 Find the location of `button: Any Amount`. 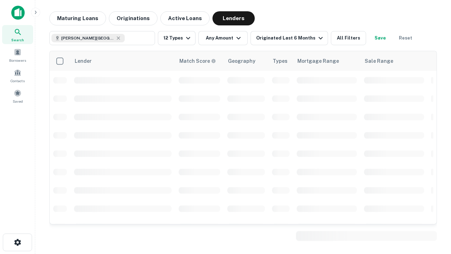

button: Any Amount is located at coordinates (223, 38).